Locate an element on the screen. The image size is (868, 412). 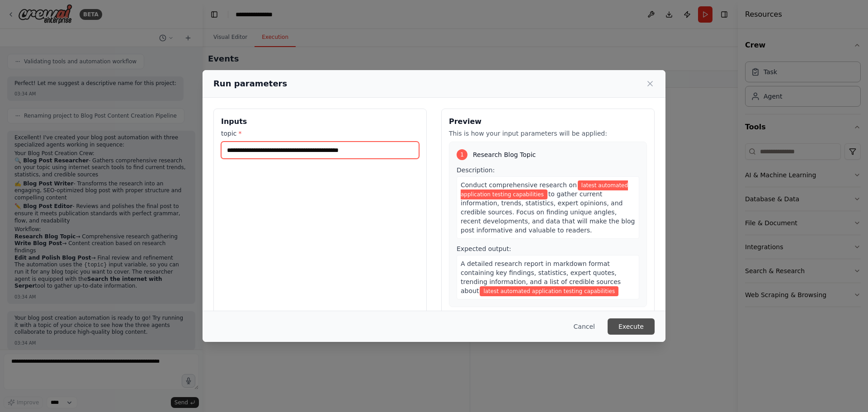
div: 1 is located at coordinates (462, 155).